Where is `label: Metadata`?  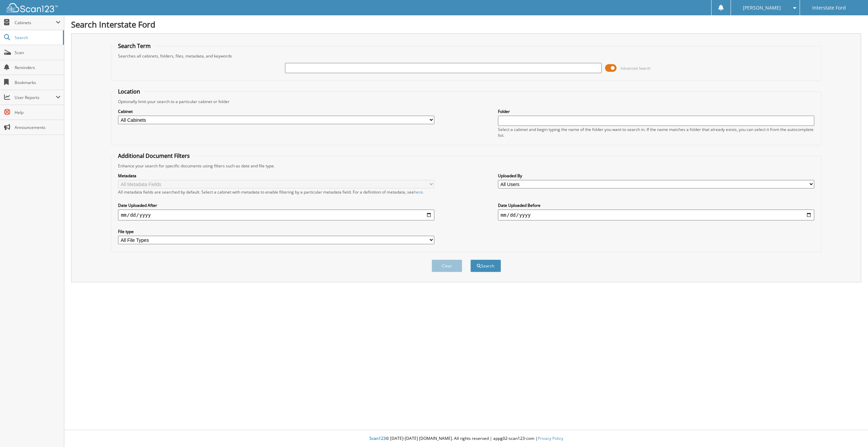
label: Metadata is located at coordinates (276, 176).